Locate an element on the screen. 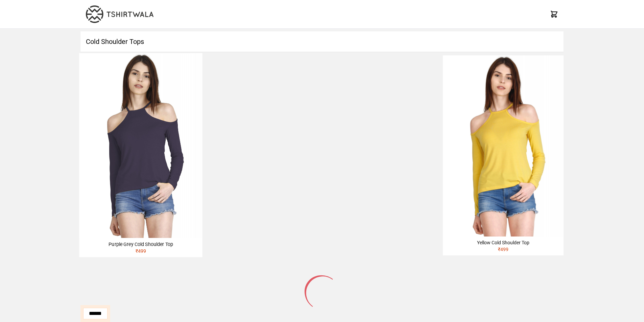  div: Purple Grey Cold Shoulder Top is located at coordinates (141, 244).